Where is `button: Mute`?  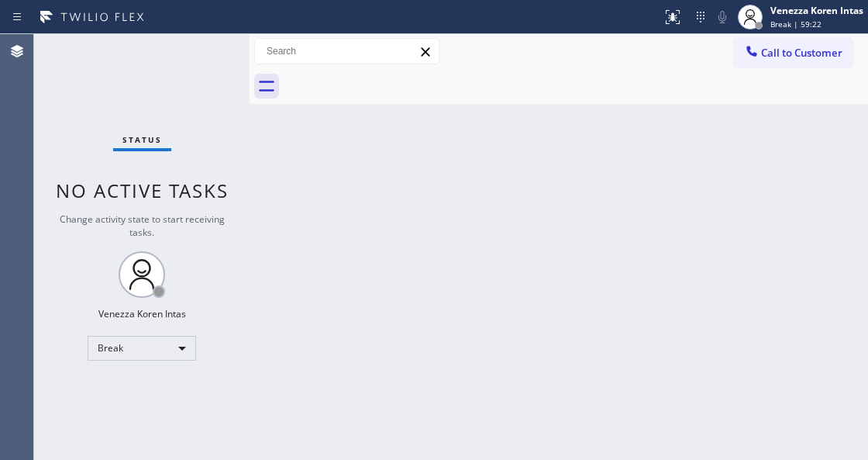 button: Mute is located at coordinates (722, 17).